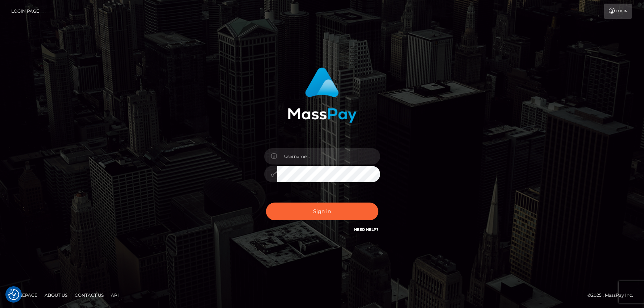  Describe the element at coordinates (14, 295) in the screenshot. I see `img: Revisit consent button` at that location.